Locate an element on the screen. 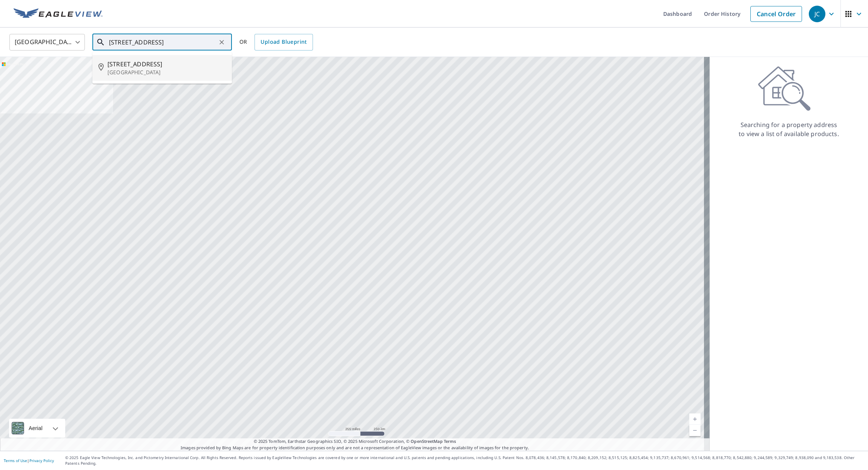 This screenshot has height=470, width=868. img: EV Logo is located at coordinates (58, 14).